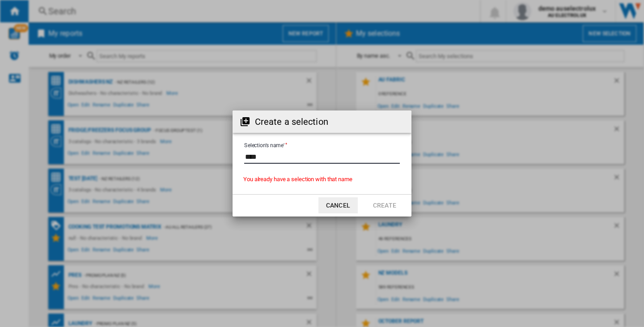 The image size is (644, 327). Describe the element at coordinates (399, 122) in the screenshot. I see `md-icon: Close dialog` at that location.